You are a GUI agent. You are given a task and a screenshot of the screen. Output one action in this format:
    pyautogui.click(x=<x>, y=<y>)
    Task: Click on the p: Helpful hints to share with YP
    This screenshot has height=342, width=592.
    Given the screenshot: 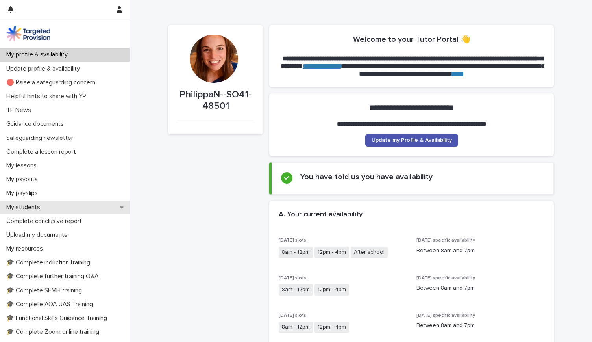 What is the action you would take?
    pyautogui.click(x=48, y=96)
    